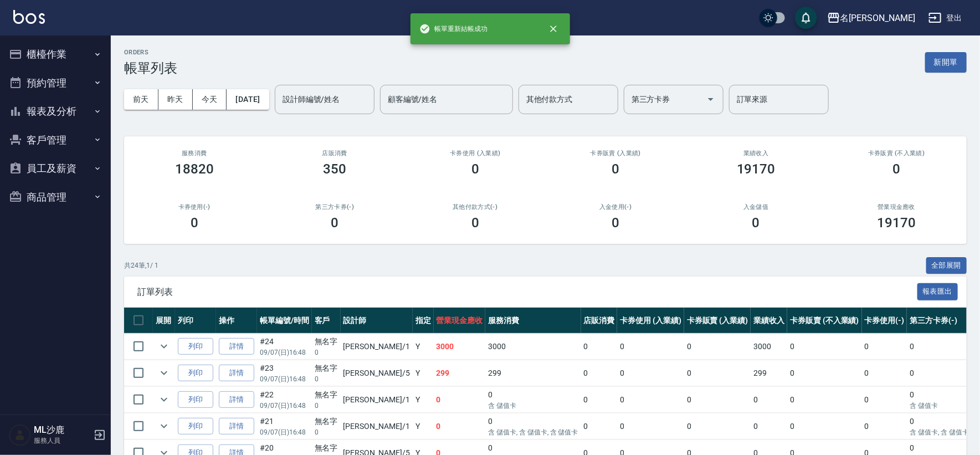 Image resolution: width=980 pixels, height=455 pixels. What do you see at coordinates (284, 373) in the screenshot?
I see `td: #23` at bounding box center [284, 373].